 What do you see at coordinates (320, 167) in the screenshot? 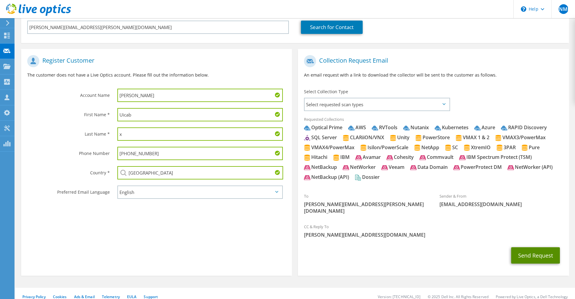
I see `div: NetBackup` at bounding box center [320, 167].